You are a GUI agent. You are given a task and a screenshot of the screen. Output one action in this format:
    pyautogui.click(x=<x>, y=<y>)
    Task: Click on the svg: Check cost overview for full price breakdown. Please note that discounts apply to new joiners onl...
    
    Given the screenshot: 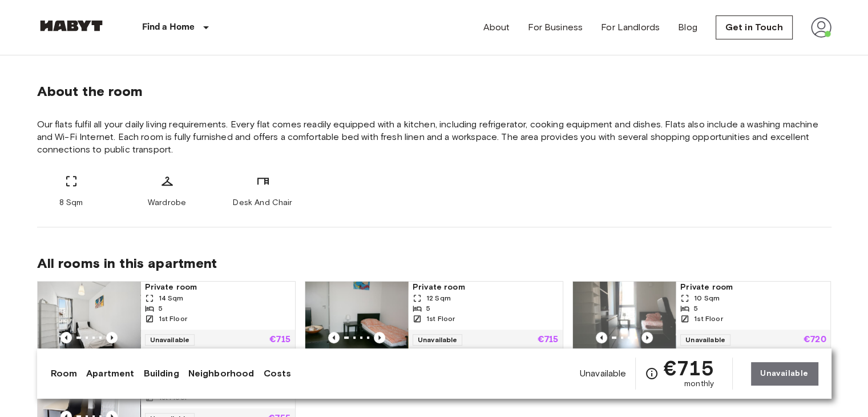 What is the action you would take?
    pyautogui.click(x=652, y=374)
    